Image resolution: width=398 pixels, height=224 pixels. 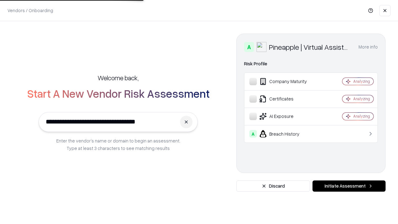 I want to click on div: Risk Profile, so click(x=311, y=64).